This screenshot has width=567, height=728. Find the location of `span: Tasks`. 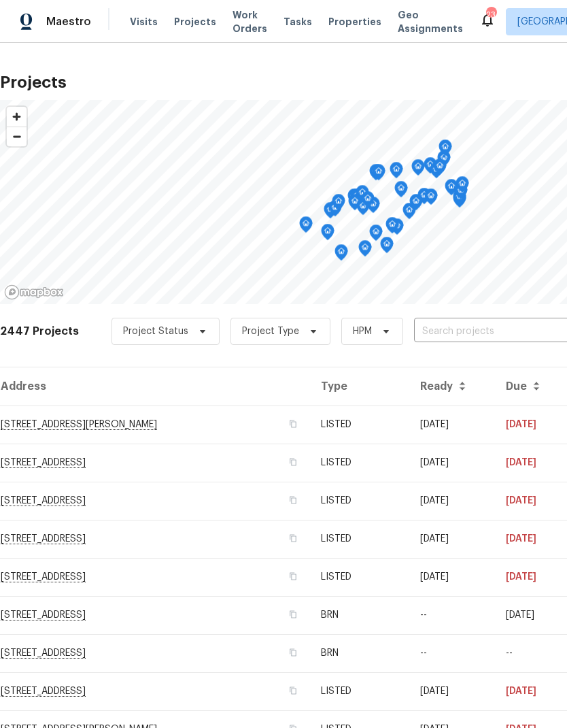

span: Tasks is located at coordinates (298, 22).